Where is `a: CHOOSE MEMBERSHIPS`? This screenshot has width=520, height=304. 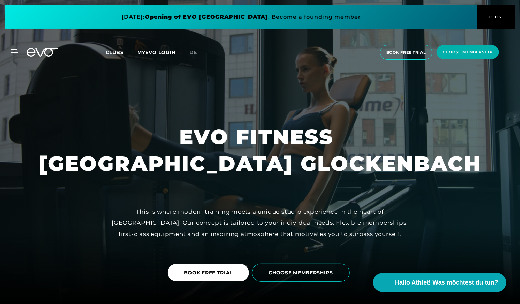
a: CHOOSE MEMBERSHIPS is located at coordinates (302, 272).